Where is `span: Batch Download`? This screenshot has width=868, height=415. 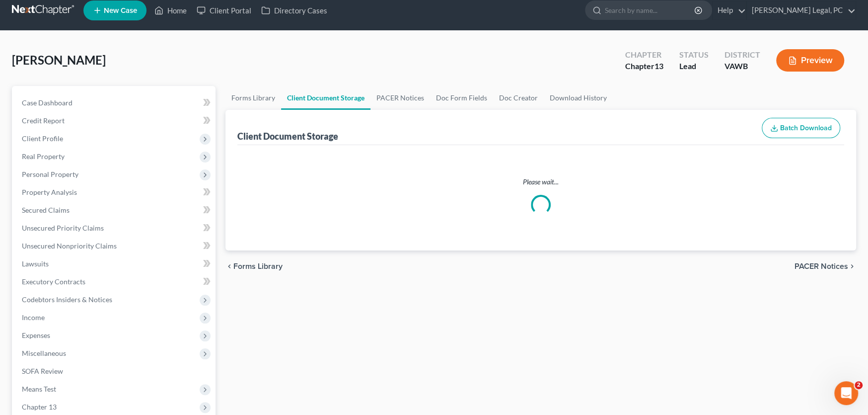 span: Batch Download is located at coordinates (806, 128).